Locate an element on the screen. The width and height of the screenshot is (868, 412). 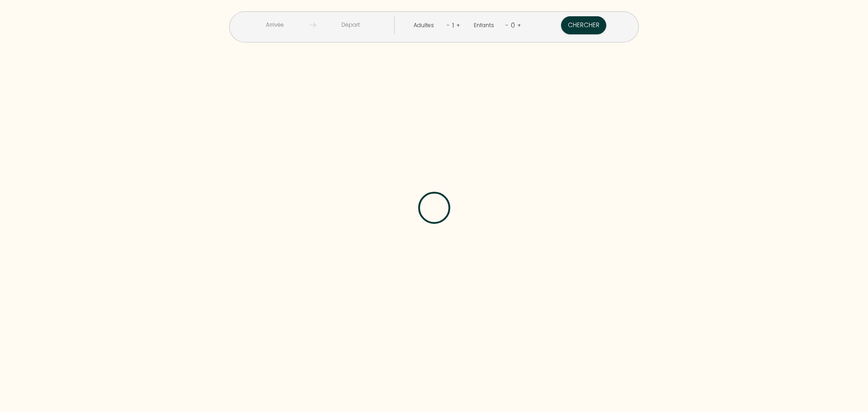
div: Adultes is located at coordinates (425, 26).